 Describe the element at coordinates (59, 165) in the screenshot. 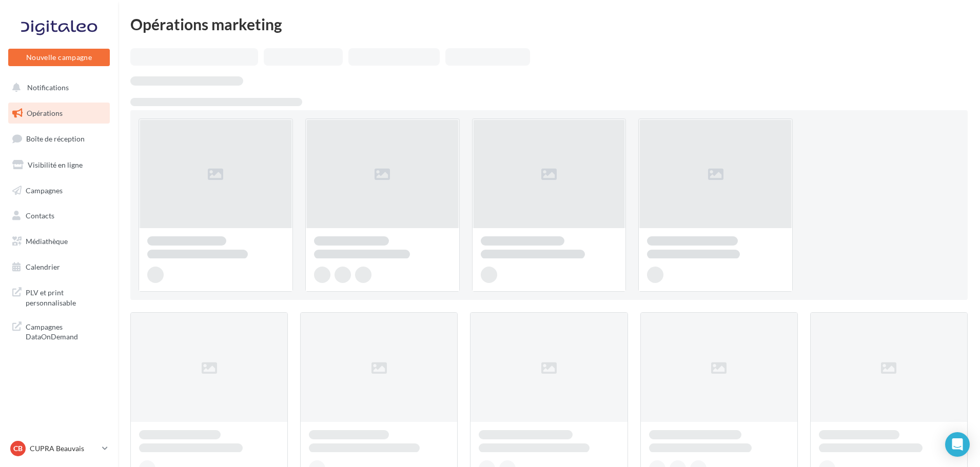

I see `a: Visibilité en ligne` at that location.